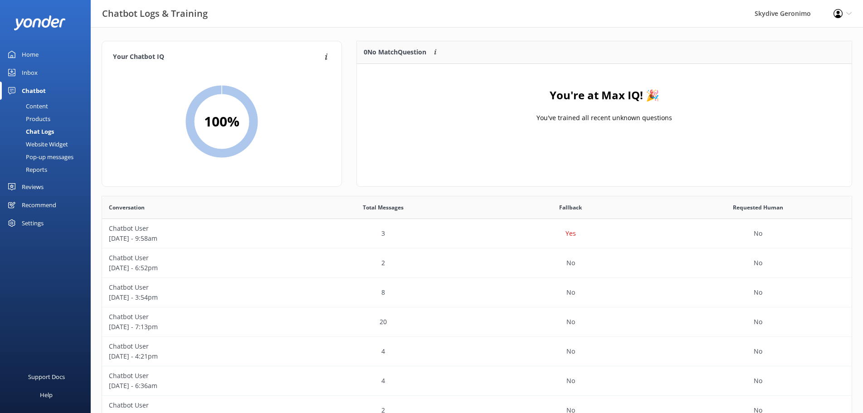 The height and width of the screenshot is (413, 863). I want to click on p: 2, so click(383, 263).